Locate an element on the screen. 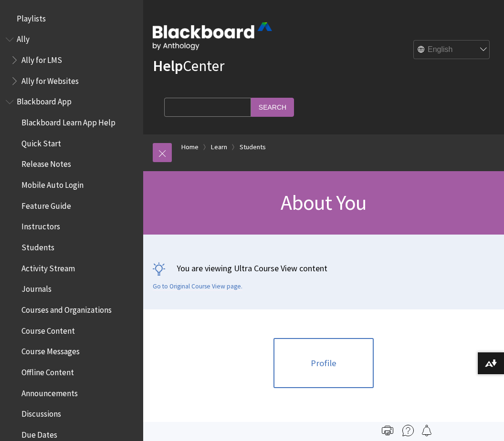 The image size is (504, 441). img: Print is located at coordinates (388, 431).